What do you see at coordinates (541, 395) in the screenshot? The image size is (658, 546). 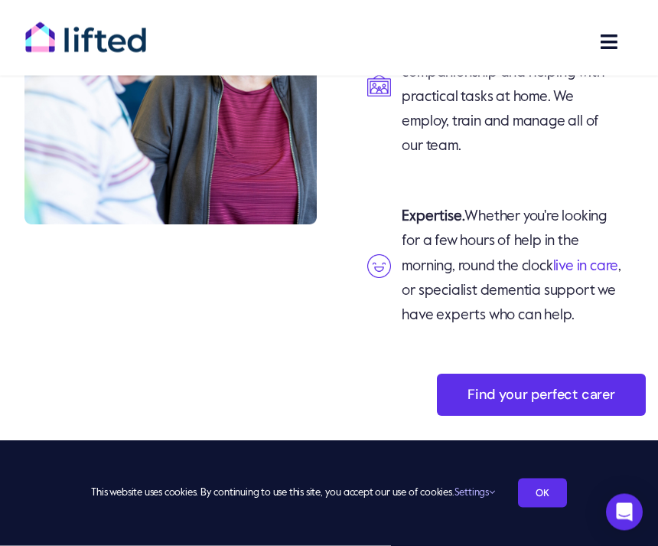 I see `span: Find your perfect carer` at bounding box center [541, 395].